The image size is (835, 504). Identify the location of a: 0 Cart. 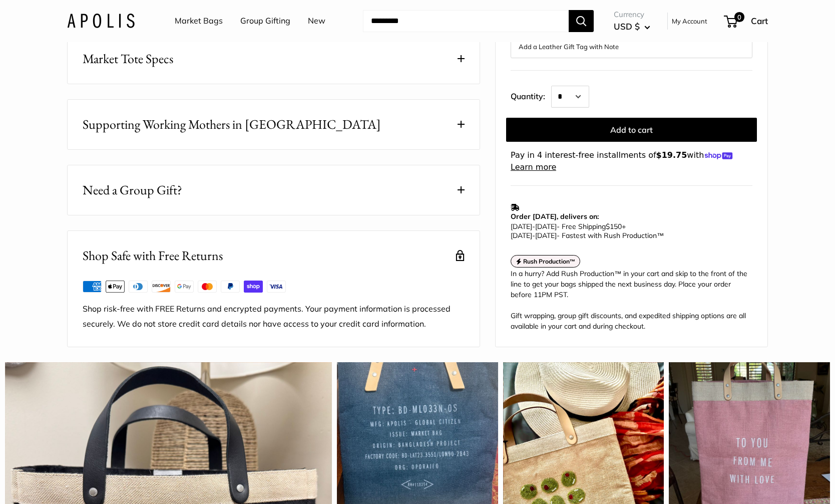
(746, 21).